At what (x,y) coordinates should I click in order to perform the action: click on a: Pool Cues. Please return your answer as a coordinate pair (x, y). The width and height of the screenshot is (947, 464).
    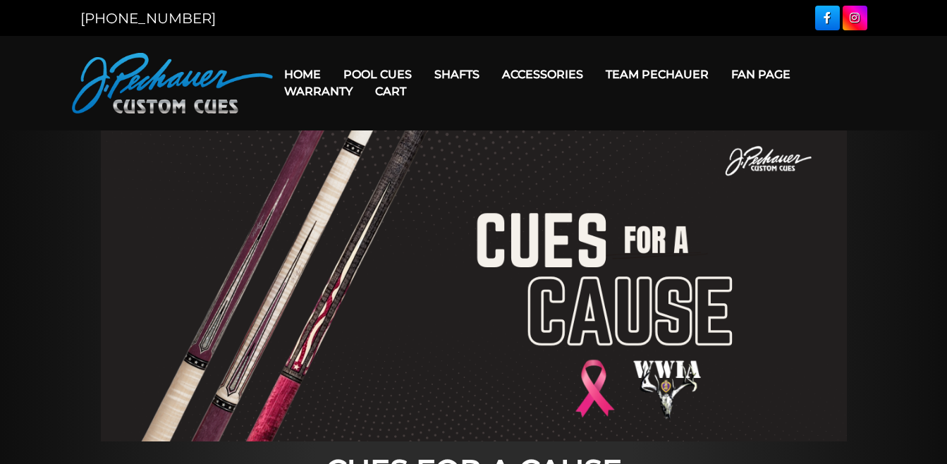
    Looking at the image, I should click on (377, 74).